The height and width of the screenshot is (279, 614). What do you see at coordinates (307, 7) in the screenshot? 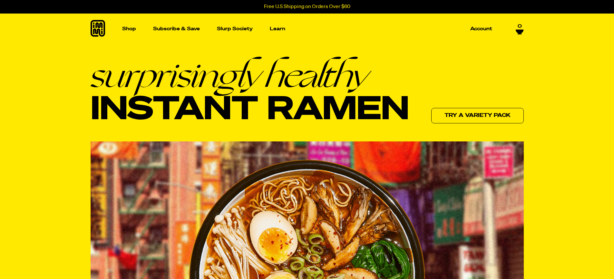
I see `p: Free U.S Shipping on Orders Over $60` at bounding box center [307, 7].